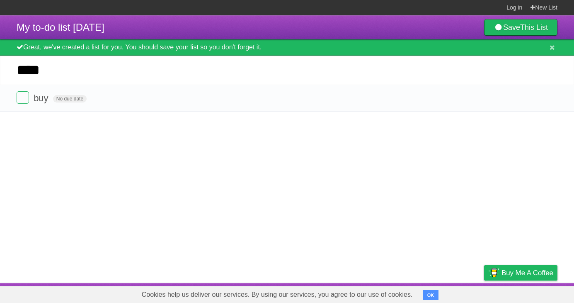  I want to click on a: Terms, so click(454, 293).